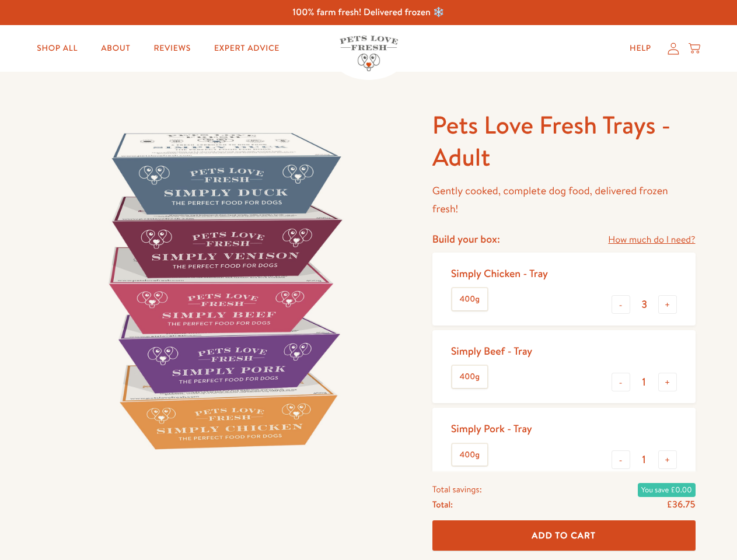 The image size is (737, 560). Describe the element at coordinates (564, 535) in the screenshot. I see `span: Add To Cart` at that location.